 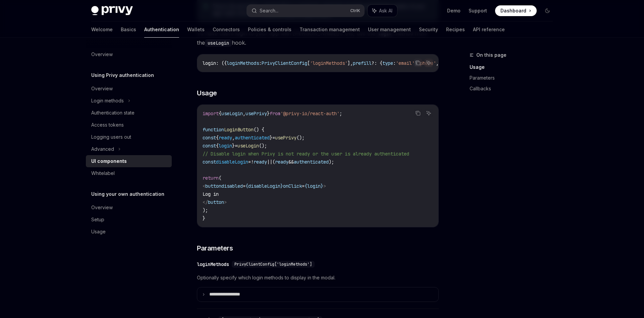 What do you see at coordinates (385, 11) in the screenshot?
I see `span: Ask AI` at bounding box center [385, 11].